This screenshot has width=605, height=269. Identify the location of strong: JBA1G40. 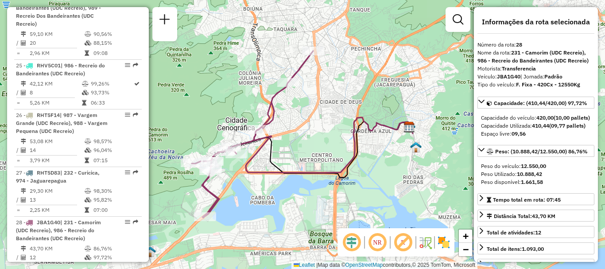
(508, 76).